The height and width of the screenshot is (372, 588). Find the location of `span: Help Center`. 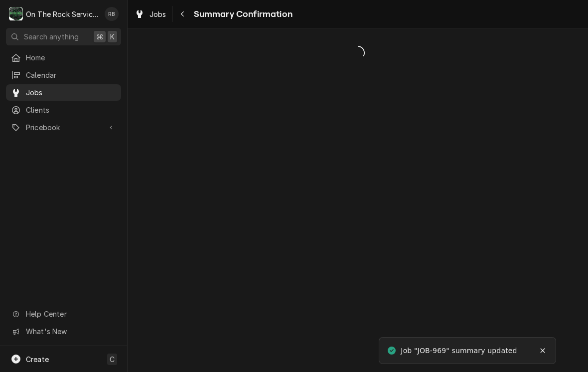

span: Help Center is located at coordinates (70, 313).